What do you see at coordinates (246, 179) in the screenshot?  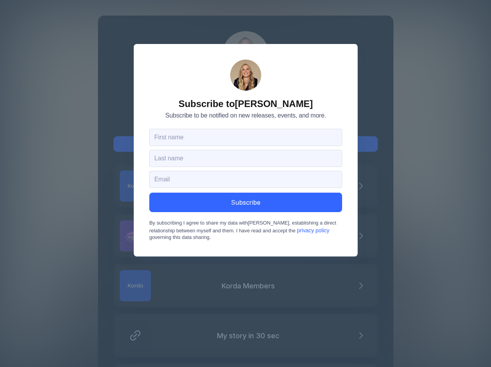 I see `input: Email` at bounding box center [246, 179].